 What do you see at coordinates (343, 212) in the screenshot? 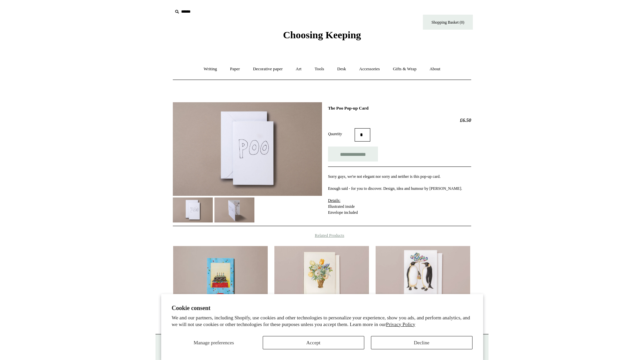
I see `span: Envelope included` at bounding box center [343, 212].